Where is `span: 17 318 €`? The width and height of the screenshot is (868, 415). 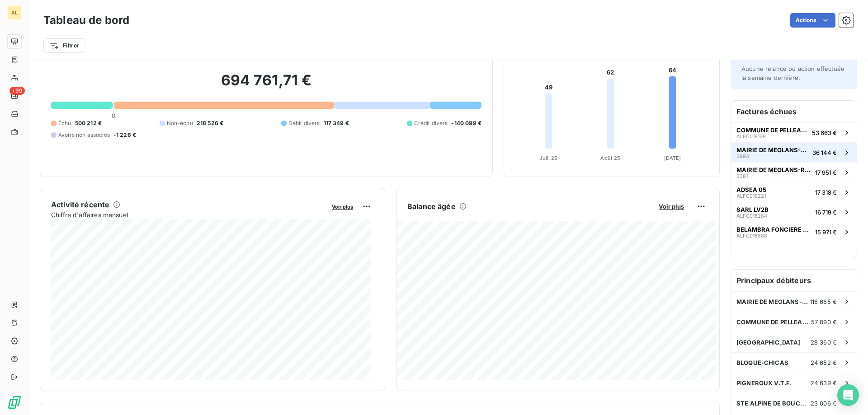 span: 17 318 € is located at coordinates (826, 192).